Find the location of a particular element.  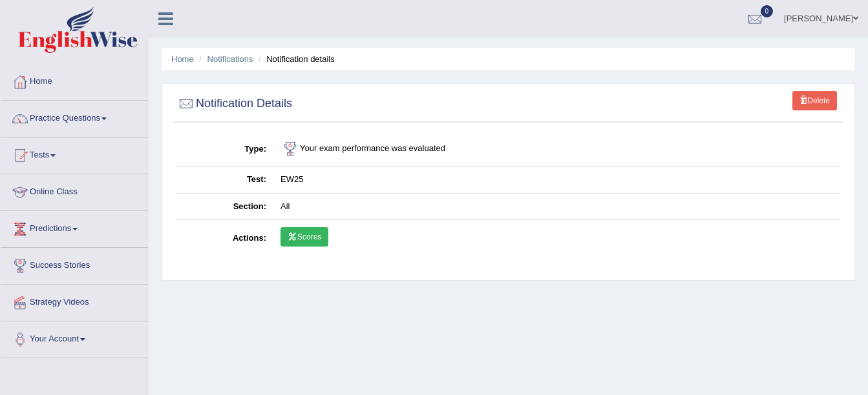

a: Success Stories is located at coordinates (74, 264).